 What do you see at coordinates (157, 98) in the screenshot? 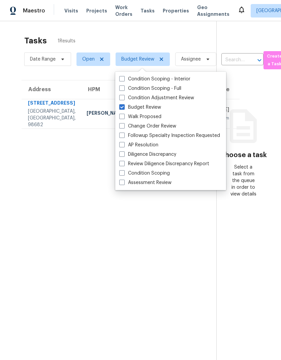
I see `label: Condition Adjustment Review` at bounding box center [157, 98].